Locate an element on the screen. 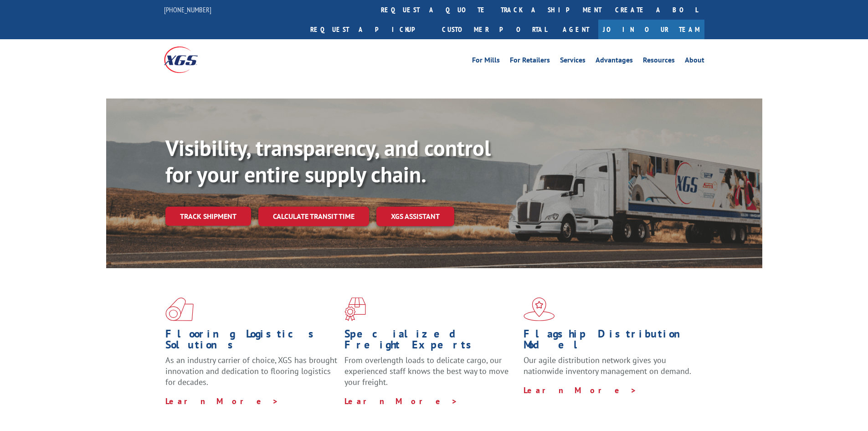 The height and width of the screenshot is (431, 868). a: Join Our Team is located at coordinates (652, 29).